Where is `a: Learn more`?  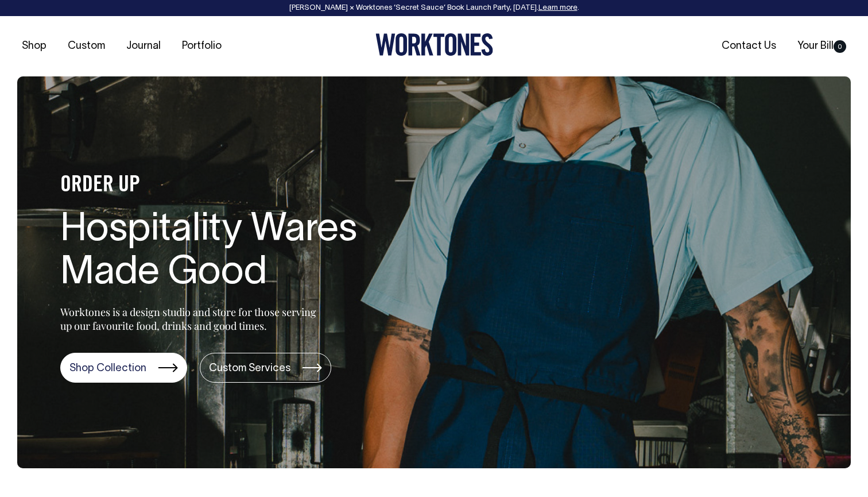
a: Learn more is located at coordinates (558, 8).